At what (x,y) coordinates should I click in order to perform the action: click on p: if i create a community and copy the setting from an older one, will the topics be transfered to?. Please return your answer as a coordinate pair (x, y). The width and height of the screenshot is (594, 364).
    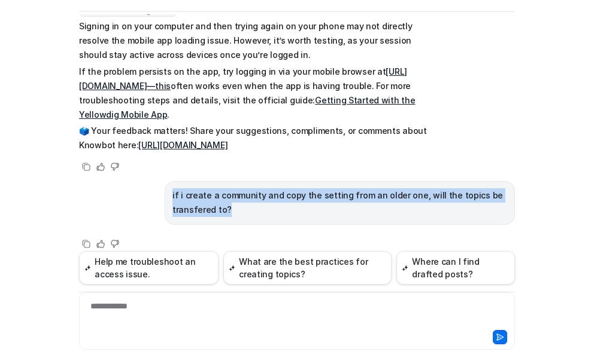
    Looking at the image, I should click on (339, 202).